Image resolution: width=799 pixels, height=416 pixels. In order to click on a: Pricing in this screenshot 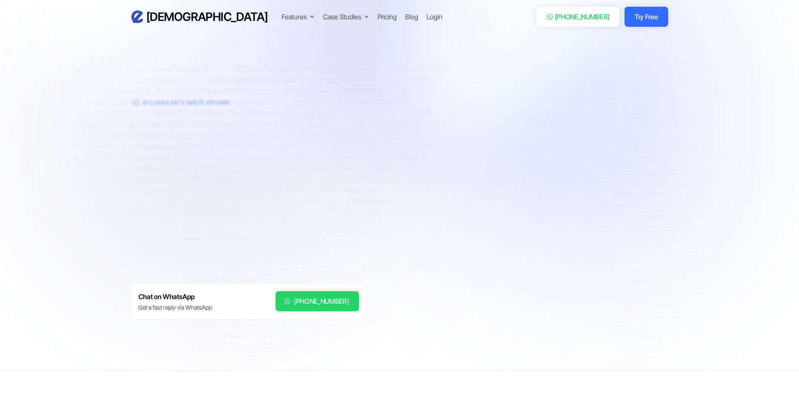, I will do `click(387, 17)`.